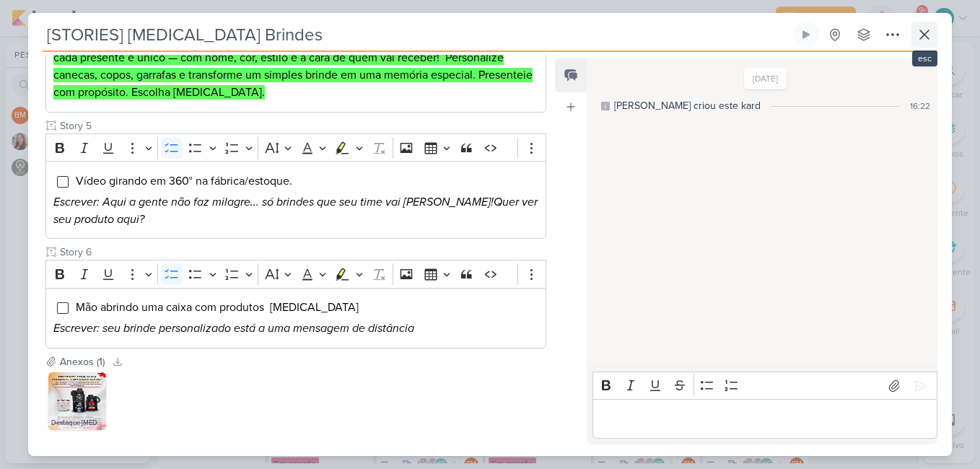 This screenshot has height=469, width=980. Describe the element at coordinates (924, 58) in the screenshot. I see `div: esc` at that location.